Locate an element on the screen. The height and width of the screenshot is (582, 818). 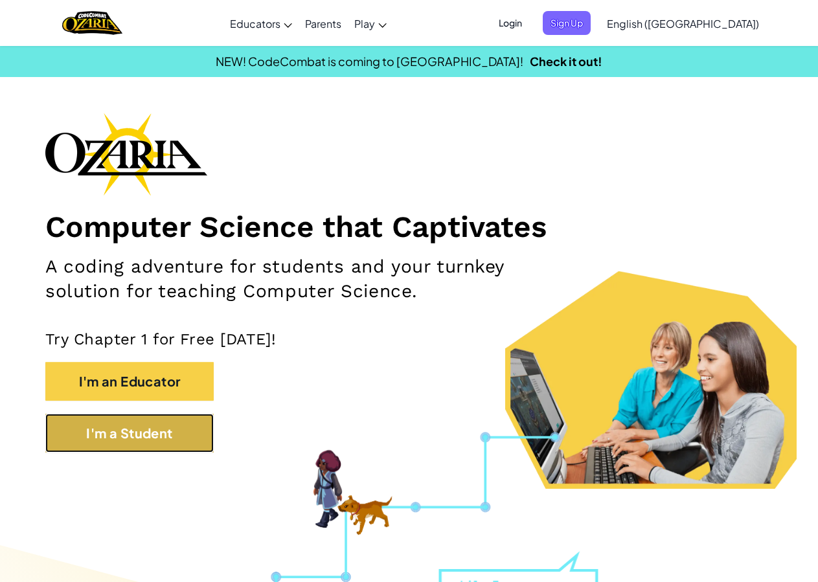
a: Educators is located at coordinates (261, 23).